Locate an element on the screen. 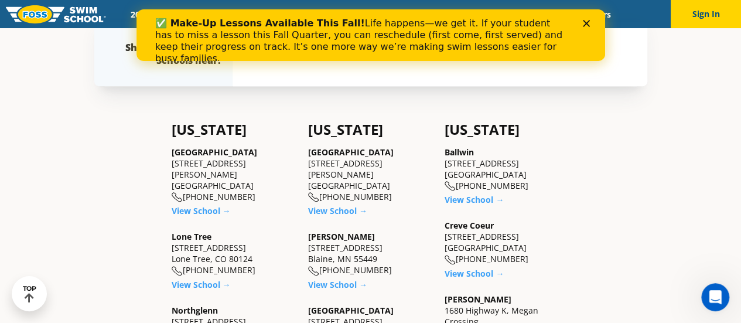 The width and height of the screenshot is (741, 323). a: Ballwin is located at coordinates (459, 152).